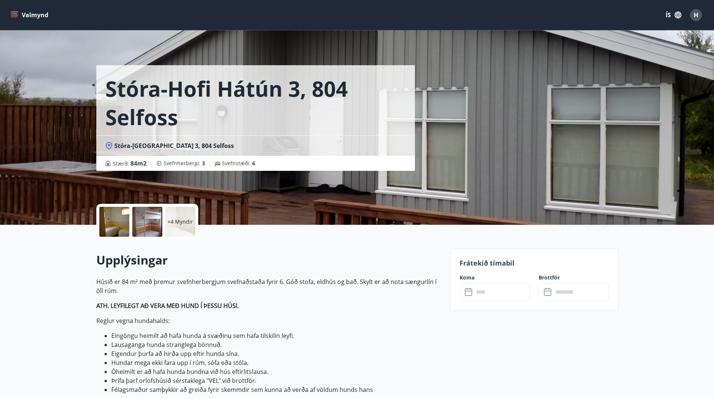 Image resolution: width=714 pixels, height=399 pixels. Describe the element at coordinates (573, 278) in the screenshot. I see `label: Brottför` at that location.